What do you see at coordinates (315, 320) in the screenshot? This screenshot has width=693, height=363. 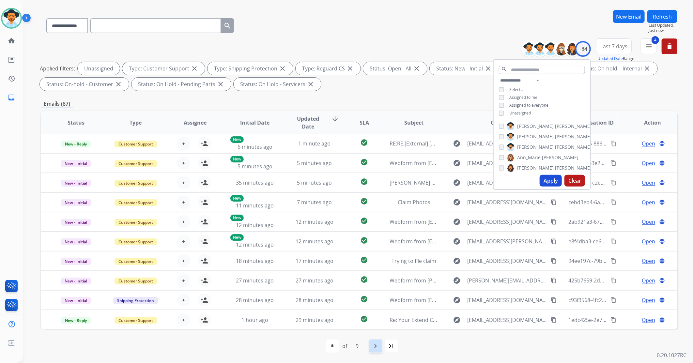 I see `span: 29 minutes ago` at bounding box center [315, 320].